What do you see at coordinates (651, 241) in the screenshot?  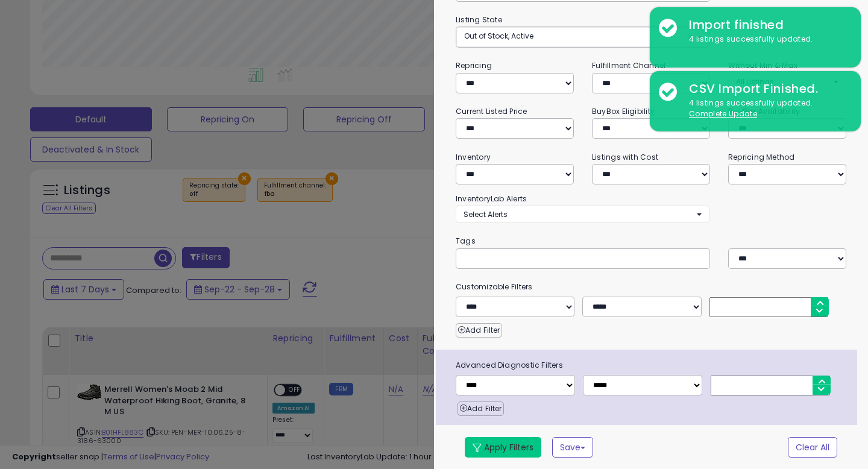 I see `small: Tags` at bounding box center [651, 241].